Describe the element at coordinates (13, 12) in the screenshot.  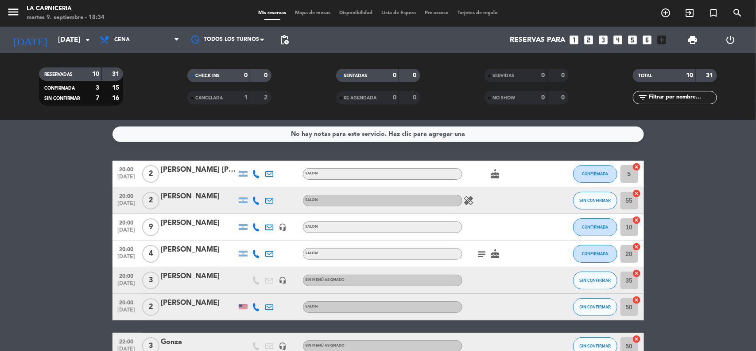
I see `i: menu` at that location.